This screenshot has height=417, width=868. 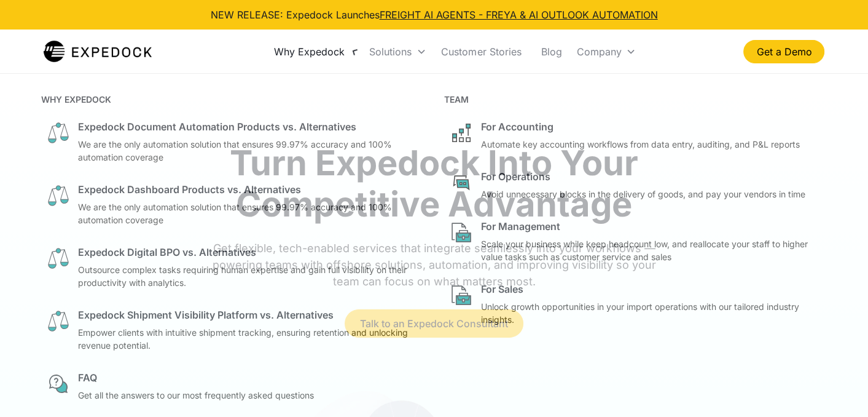 I want to click on img: Expedock Logo, so click(x=97, y=52).